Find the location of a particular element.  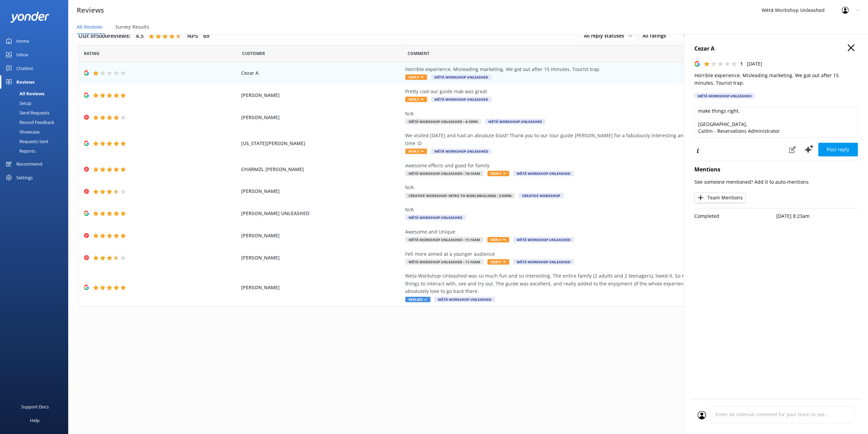

span: Creative Workshop is located at coordinates (541, 196).